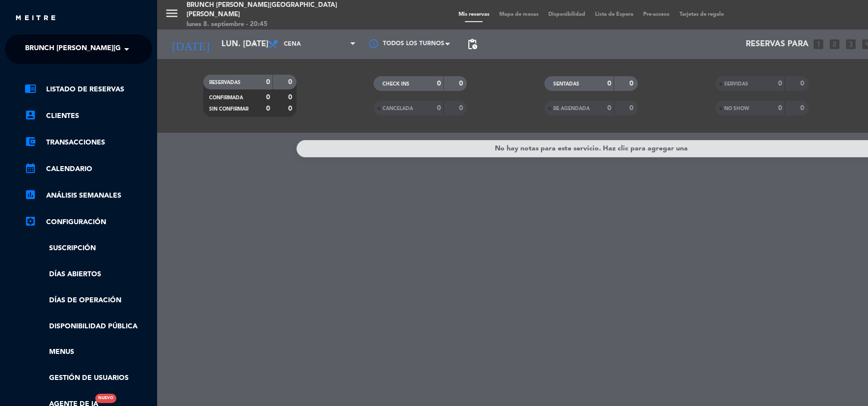  Describe the element at coordinates (88, 196) in the screenshot. I see `a: assessmentANÁLISIS SEMANALES` at that location.